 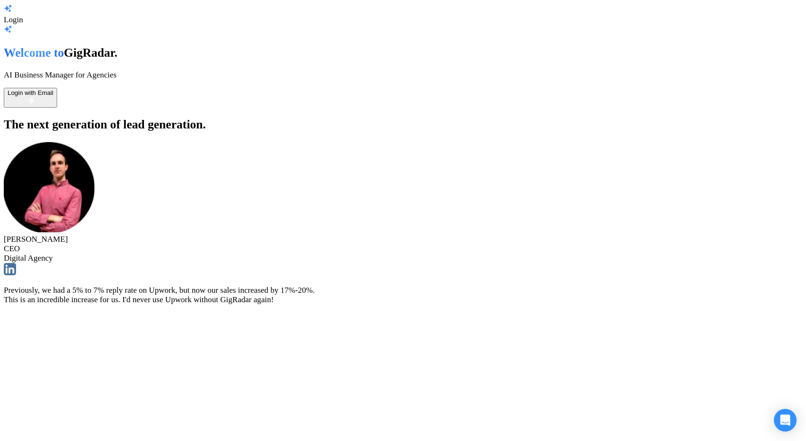 What do you see at coordinates (403, 75) in the screenshot?
I see `p: AI Business Manager for Agencies` at bounding box center [403, 75].